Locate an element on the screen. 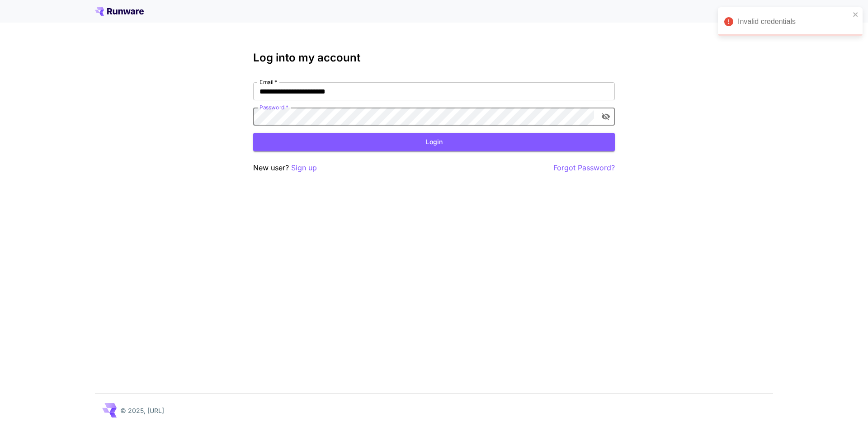 This screenshot has width=868, height=427. button: close is located at coordinates (856, 15).